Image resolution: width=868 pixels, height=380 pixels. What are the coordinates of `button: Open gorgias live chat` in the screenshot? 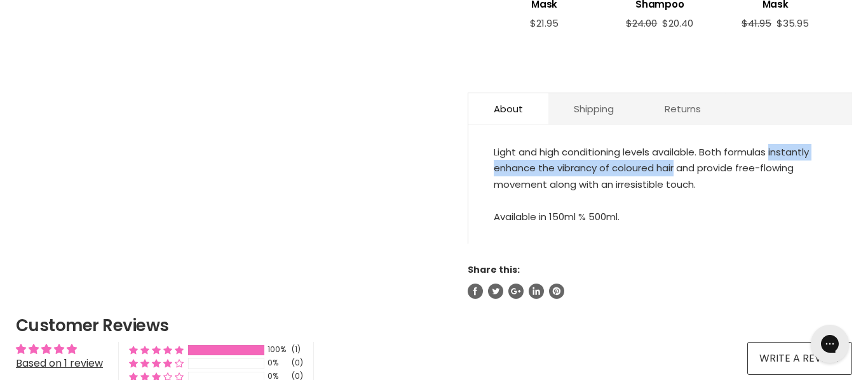 It's located at (26, 24).